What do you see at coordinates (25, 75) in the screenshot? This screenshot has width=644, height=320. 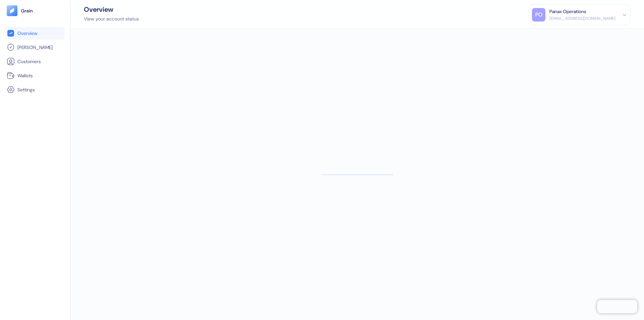 I see `span: Wallets` at bounding box center [25, 75].